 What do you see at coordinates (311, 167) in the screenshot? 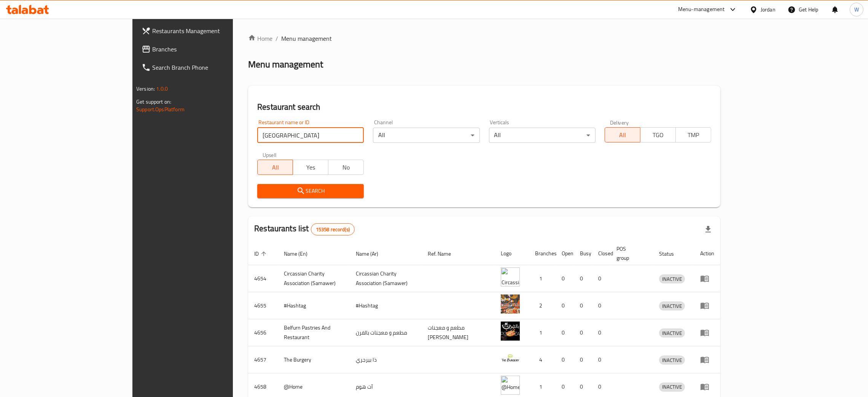
I see `button: Yes` at bounding box center [311, 167].